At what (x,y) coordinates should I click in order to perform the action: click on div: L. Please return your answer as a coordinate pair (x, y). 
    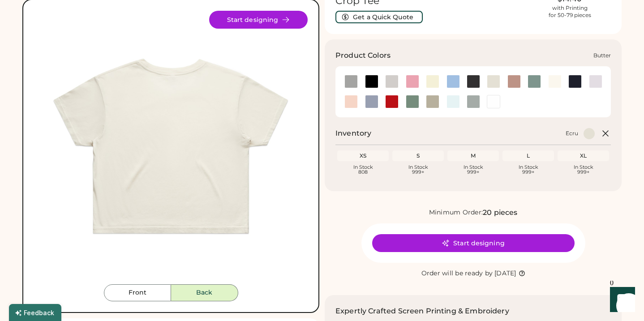
    Looking at the image, I should click on (528, 156).